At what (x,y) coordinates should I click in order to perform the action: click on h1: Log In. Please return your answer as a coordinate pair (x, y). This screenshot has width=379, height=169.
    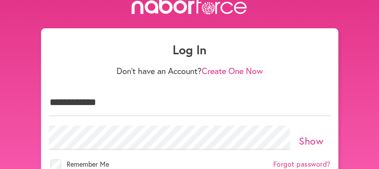
    Looking at the image, I should click on (190, 50).